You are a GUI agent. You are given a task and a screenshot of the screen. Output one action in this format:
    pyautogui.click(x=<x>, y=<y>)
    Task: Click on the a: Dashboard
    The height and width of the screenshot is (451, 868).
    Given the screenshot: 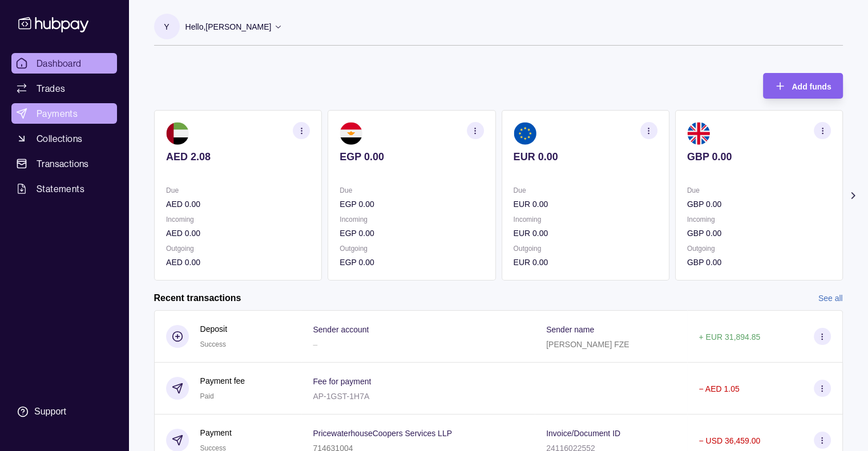 What is the action you would take?
    pyautogui.click(x=64, y=64)
    